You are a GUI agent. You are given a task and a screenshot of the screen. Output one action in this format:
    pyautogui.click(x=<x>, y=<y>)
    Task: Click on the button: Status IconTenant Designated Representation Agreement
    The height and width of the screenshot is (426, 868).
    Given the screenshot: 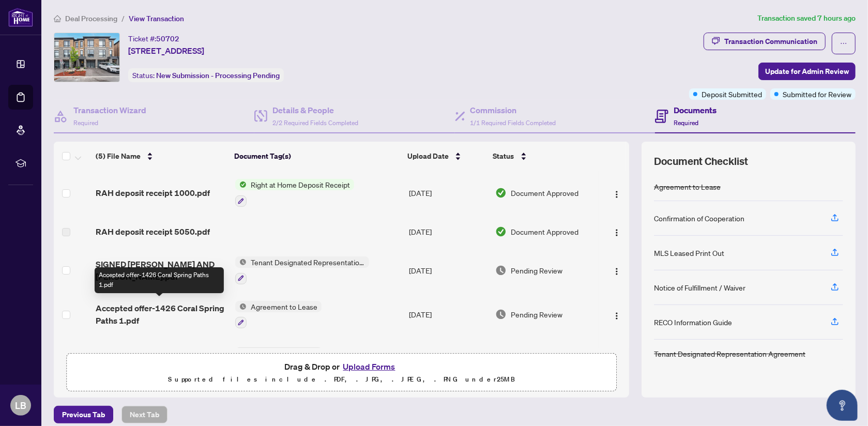 What is the action you would take?
    pyautogui.click(x=302, y=270)
    